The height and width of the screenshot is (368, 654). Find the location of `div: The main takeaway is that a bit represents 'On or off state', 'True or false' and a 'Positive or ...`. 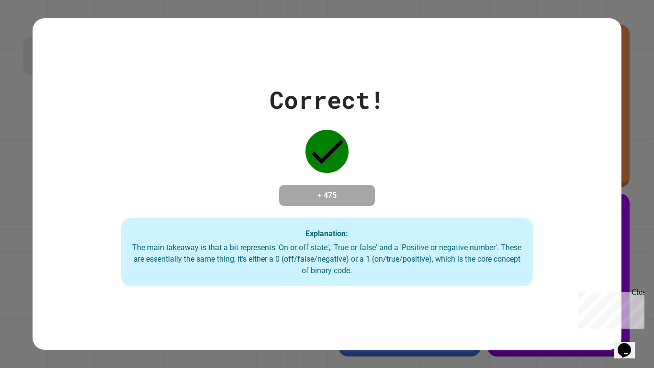

div: The main takeaway is that a bit represents 'On or off state', 'True or false' and a 'Positive or ... is located at coordinates (327, 259).